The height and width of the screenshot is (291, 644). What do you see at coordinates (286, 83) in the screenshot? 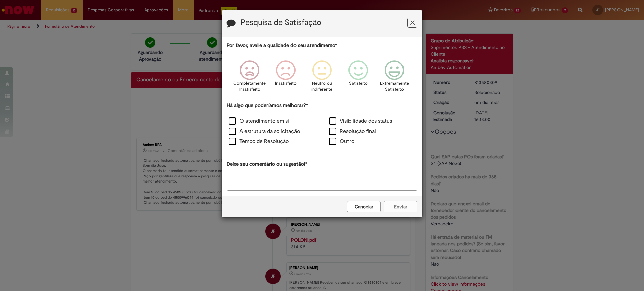
I see `p: Insatisfeito` at bounding box center [286, 83].